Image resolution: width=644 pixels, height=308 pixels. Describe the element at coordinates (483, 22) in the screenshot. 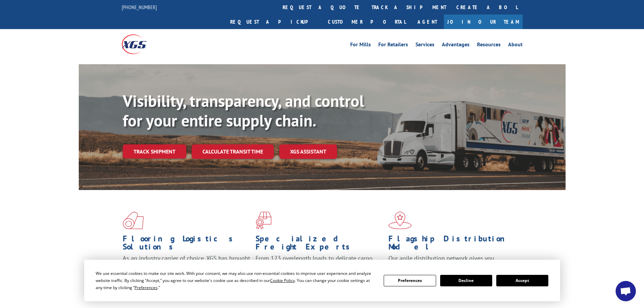

I see `a: Join Our Team` at that location.